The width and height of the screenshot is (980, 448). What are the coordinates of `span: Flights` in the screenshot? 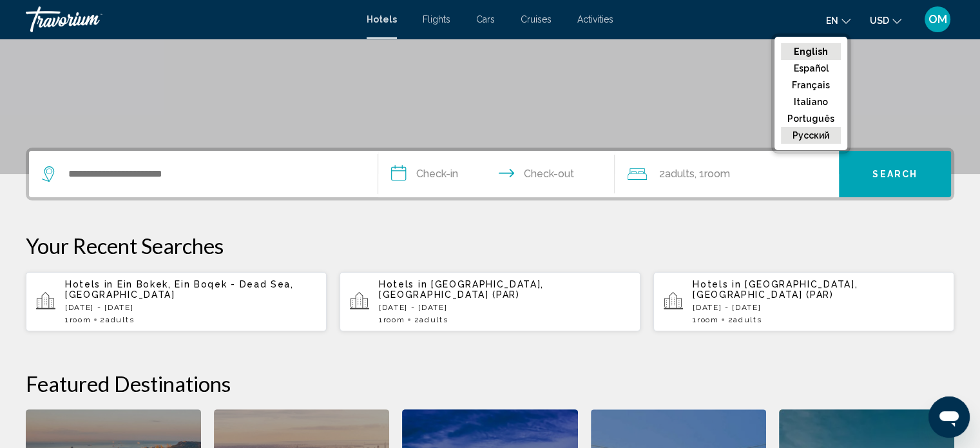 It's located at (437, 20).